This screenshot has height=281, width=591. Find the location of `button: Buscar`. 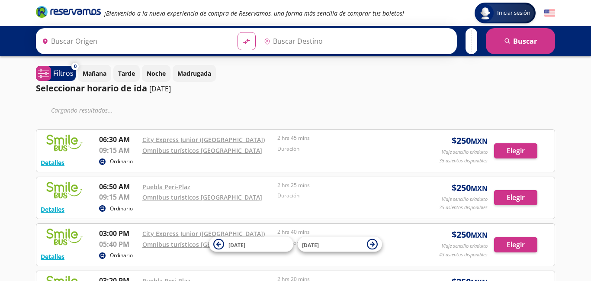

button: Buscar is located at coordinates (520, 41).